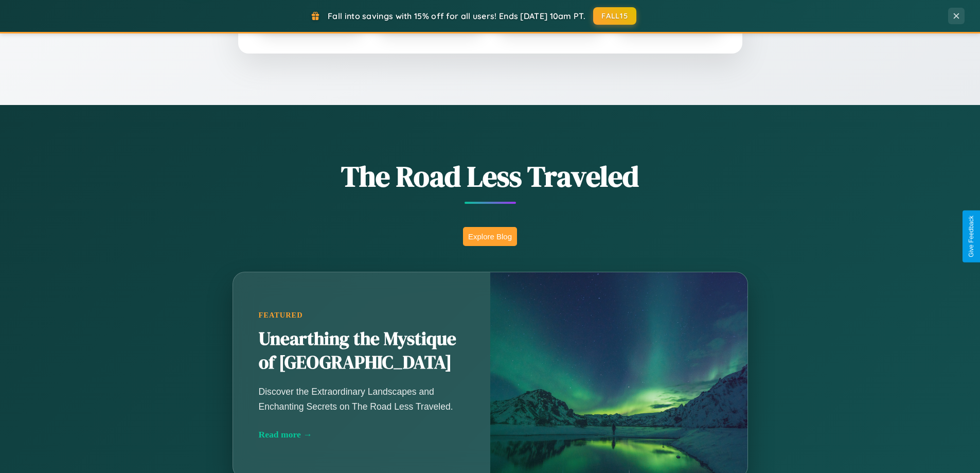 This screenshot has height=473, width=980. Describe the element at coordinates (491, 176) in the screenshot. I see `h1: The Road Less Traveled` at that location.